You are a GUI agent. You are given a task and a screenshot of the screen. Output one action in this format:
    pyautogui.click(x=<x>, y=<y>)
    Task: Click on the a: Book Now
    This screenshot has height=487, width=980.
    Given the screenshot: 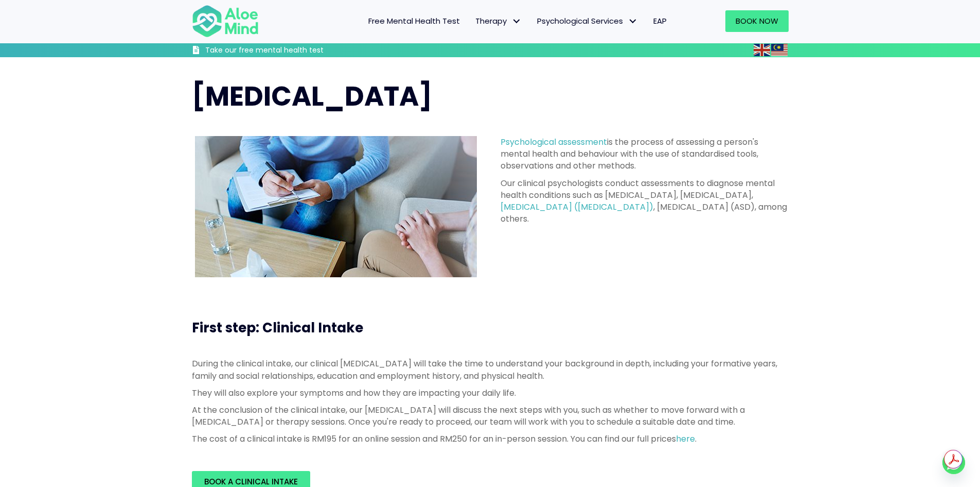 What is the action you would take?
    pyautogui.click(x=757, y=21)
    